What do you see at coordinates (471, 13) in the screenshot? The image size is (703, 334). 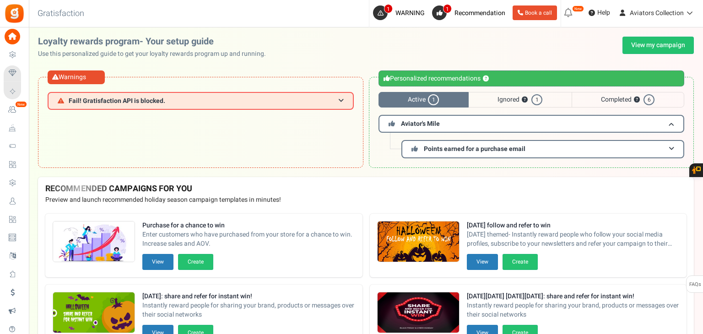 I see `a: 1 Recommendation` at bounding box center [471, 13].